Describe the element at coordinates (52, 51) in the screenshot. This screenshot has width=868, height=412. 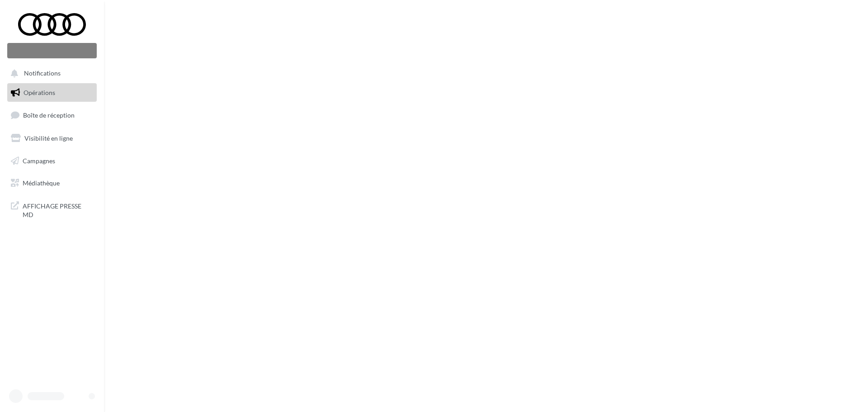
I see `div: Nouvelle campagne` at that location.